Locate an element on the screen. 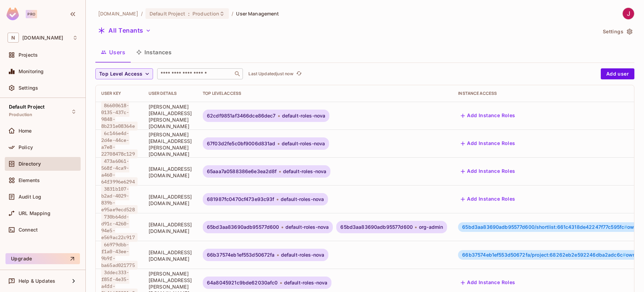 The image size is (644, 292). span: 6c146e4d-2d4e-44ce-a7e8-22708478c129 is located at coordinates (120, 144).